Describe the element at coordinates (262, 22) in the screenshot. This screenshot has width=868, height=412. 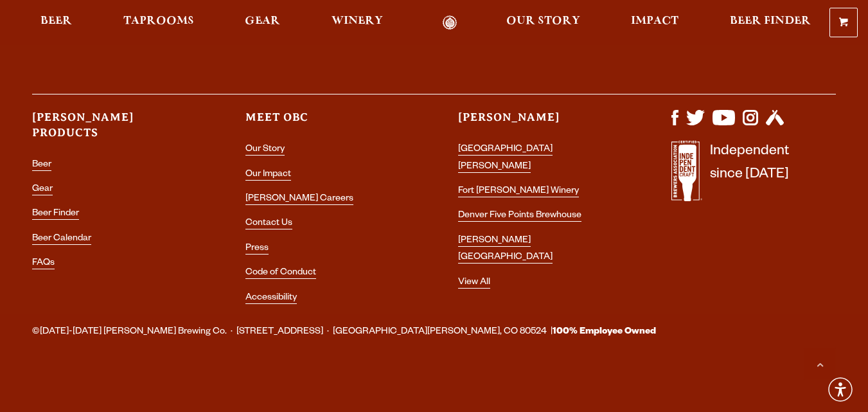
I see `span: Gear` at that location.